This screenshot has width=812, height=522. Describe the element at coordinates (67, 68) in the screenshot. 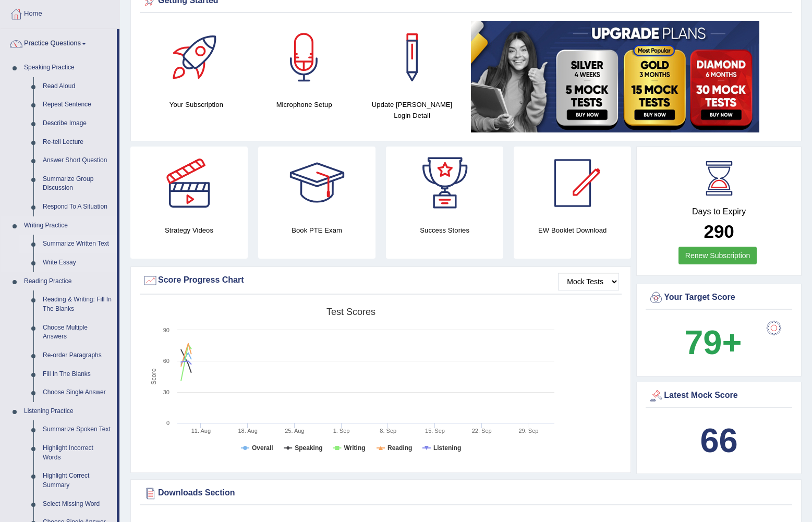

I see `a: Speaking Practice` at that location.